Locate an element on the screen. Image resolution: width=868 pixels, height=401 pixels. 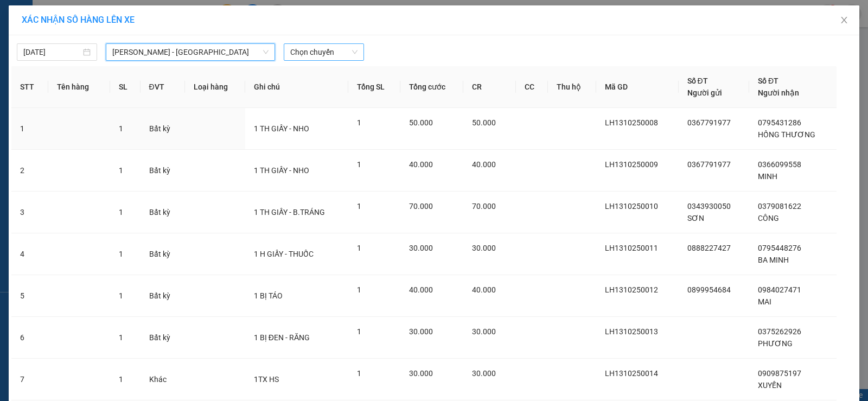
th: Tổng SL is located at coordinates (375, 87).